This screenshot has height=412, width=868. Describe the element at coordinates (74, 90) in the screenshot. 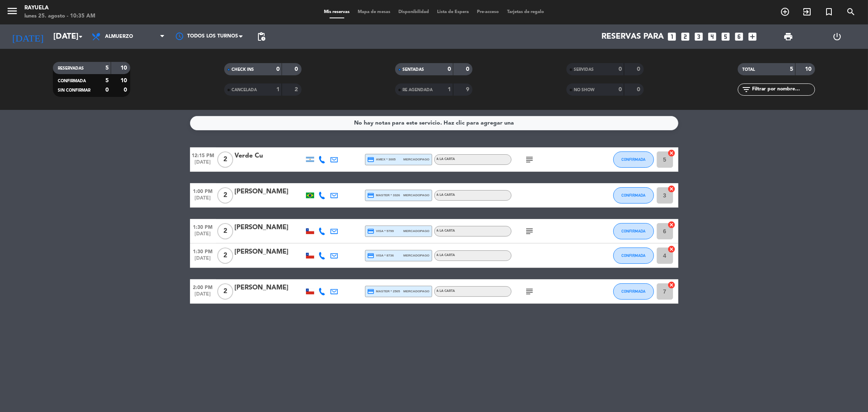

I see `span: SIN CONFIRMAR` at that location.